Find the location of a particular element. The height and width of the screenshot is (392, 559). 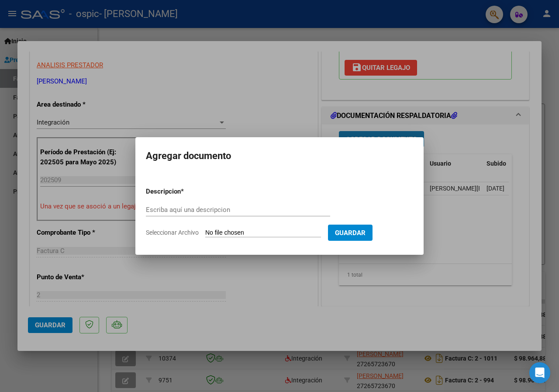

span: Guardar is located at coordinates (350, 233).